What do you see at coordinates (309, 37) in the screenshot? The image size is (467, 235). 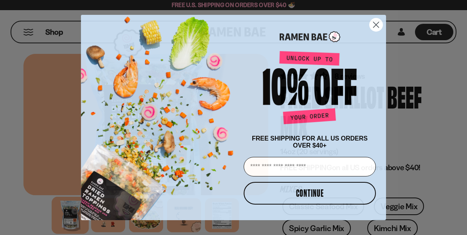 I see `img: Ramen Bae Logo` at bounding box center [309, 37].